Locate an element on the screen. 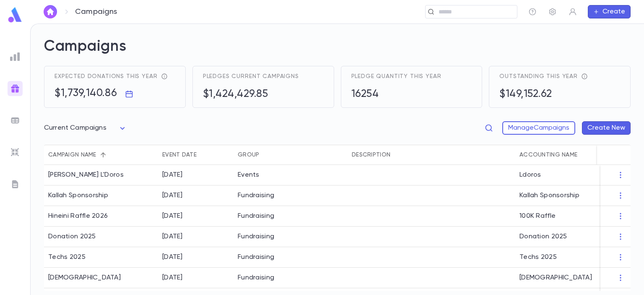 The height and width of the screenshot is (295, 644). div: Ldoros is located at coordinates (562, 175).